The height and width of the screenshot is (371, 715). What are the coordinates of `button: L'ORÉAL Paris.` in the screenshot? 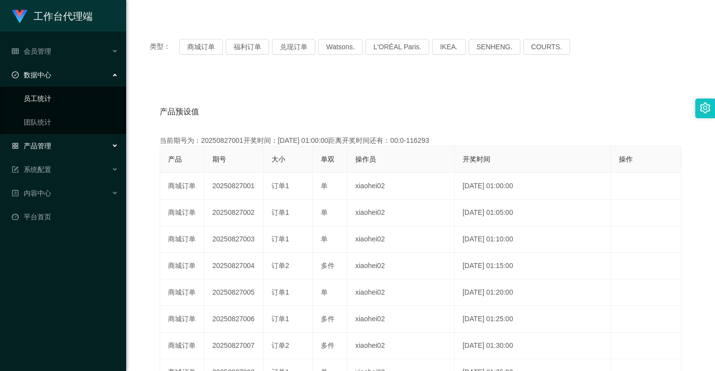 It's located at (397, 47).